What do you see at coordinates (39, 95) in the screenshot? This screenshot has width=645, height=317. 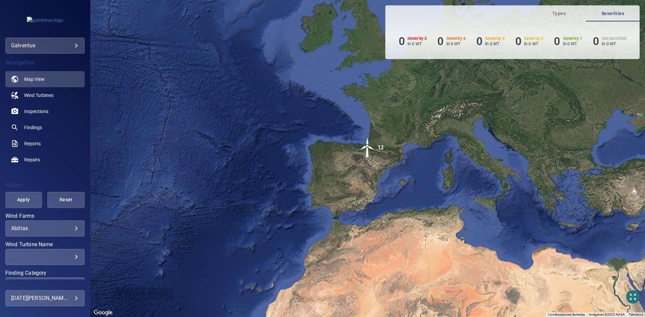 I see `span: Wind Turbines` at bounding box center [39, 95].